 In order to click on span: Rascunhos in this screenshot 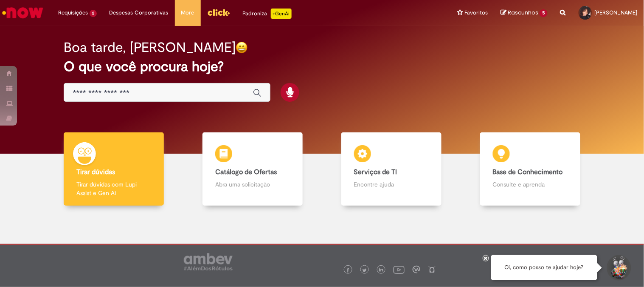, I will do `click(523, 13)`.